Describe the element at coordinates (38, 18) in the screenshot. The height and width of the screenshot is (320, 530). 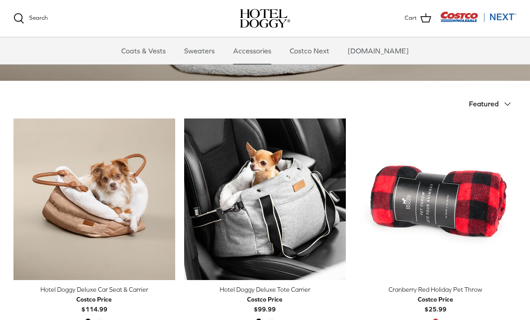
I see `span: Search` at that location.